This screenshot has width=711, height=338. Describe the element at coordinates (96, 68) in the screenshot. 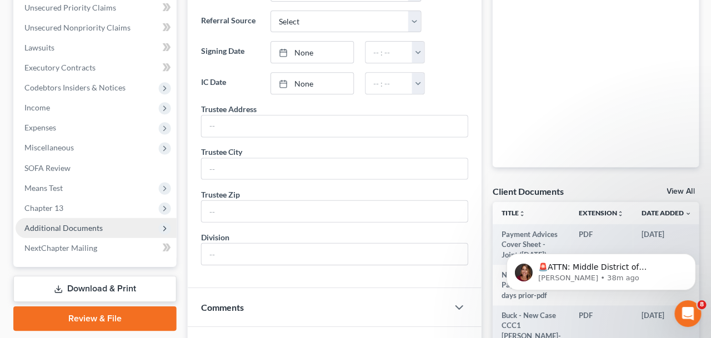

I see `a: Executory Contracts` at that location.